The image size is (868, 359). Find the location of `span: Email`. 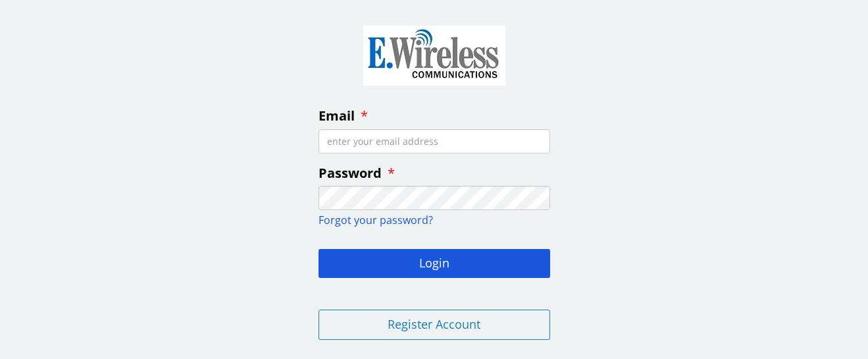

span: Email is located at coordinates (336, 115).